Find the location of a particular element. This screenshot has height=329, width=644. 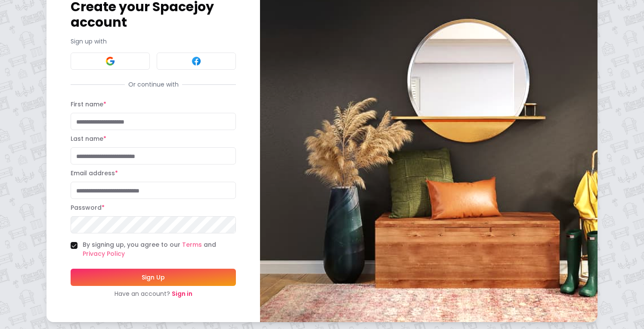

label: Last name is located at coordinates (88, 139).